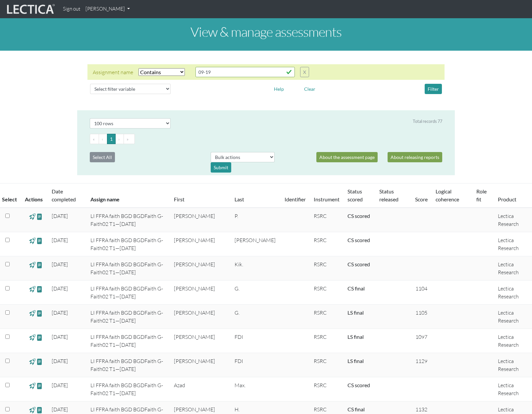  I want to click on a: Status released, so click(389, 195).